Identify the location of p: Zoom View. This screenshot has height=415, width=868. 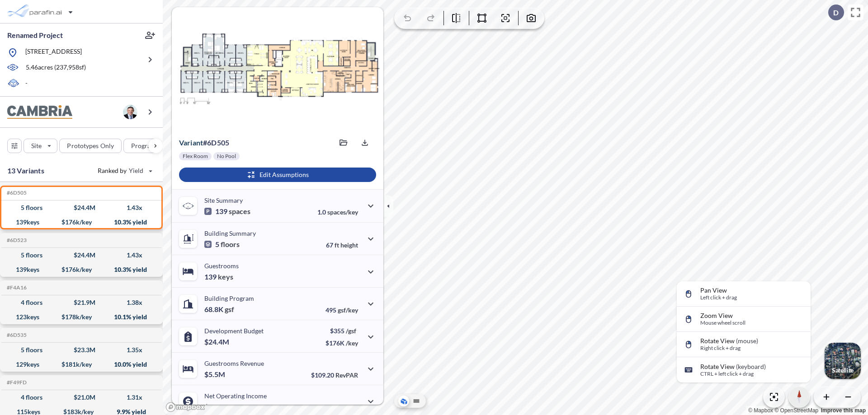
(723, 316).